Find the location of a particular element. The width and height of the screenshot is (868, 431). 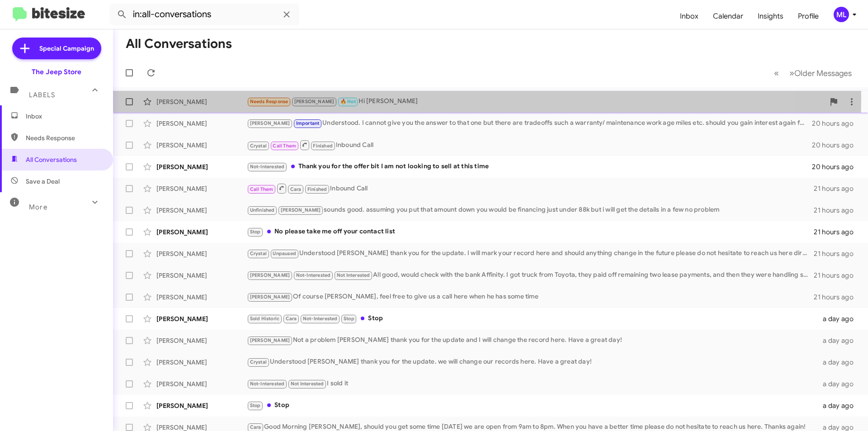

a: Profile is located at coordinates (808, 17).